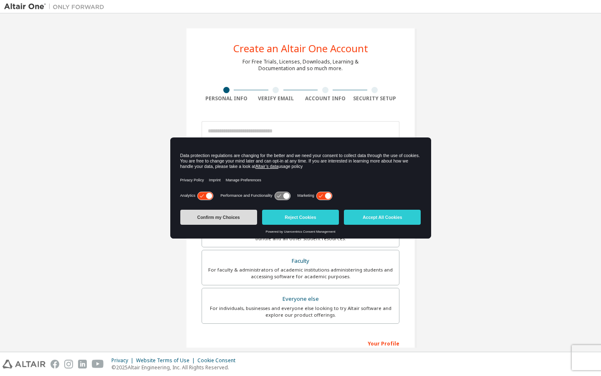 This screenshot has width=601, height=376. What do you see at coordinates (276, 99) in the screenshot?
I see `div: Verify Email` at bounding box center [276, 99].